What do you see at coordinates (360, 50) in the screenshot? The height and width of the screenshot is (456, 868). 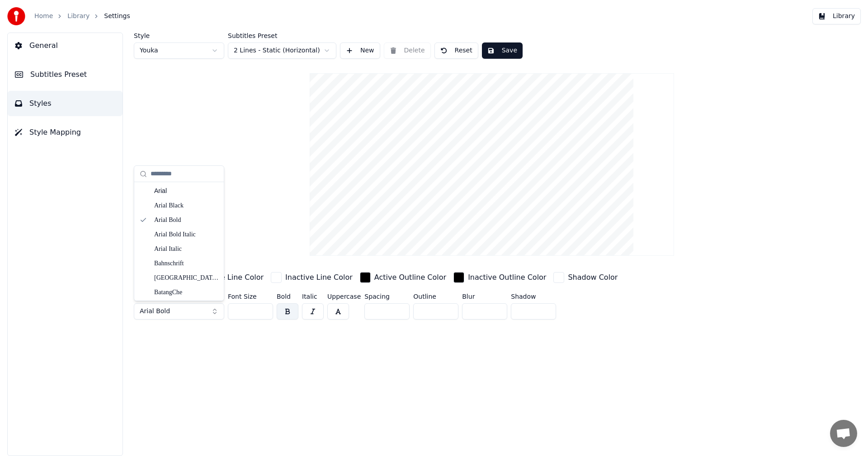 I see `button: New` at bounding box center [360, 50].